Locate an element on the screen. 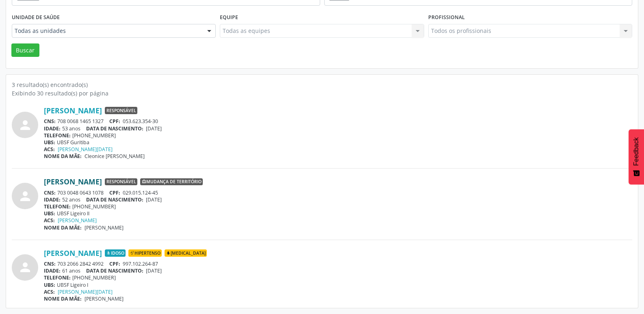  span: 997.102.264-87 is located at coordinates (140, 263).